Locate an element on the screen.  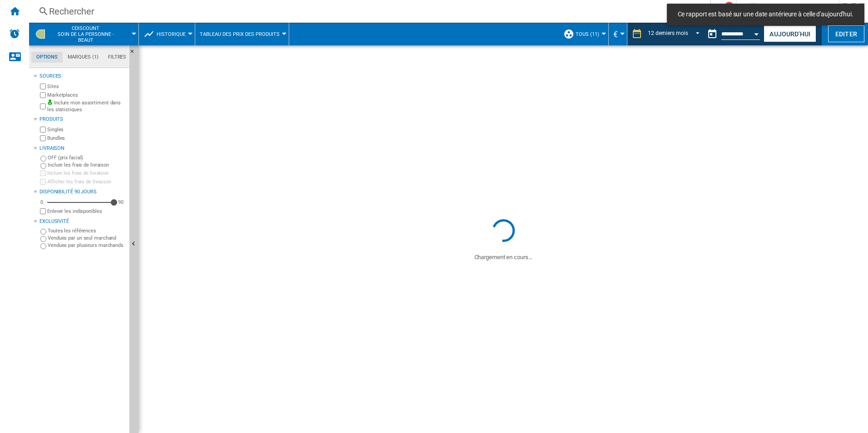
input: Inclure mon assortiment dans les statistiques is located at coordinates (43, 106).